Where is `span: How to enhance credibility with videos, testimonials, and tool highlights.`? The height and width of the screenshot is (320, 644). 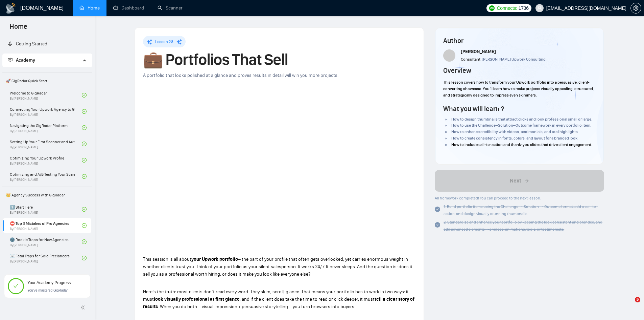 span: How to enhance credibility with videos, testimonials, and tool highlights. is located at coordinates (515, 132).